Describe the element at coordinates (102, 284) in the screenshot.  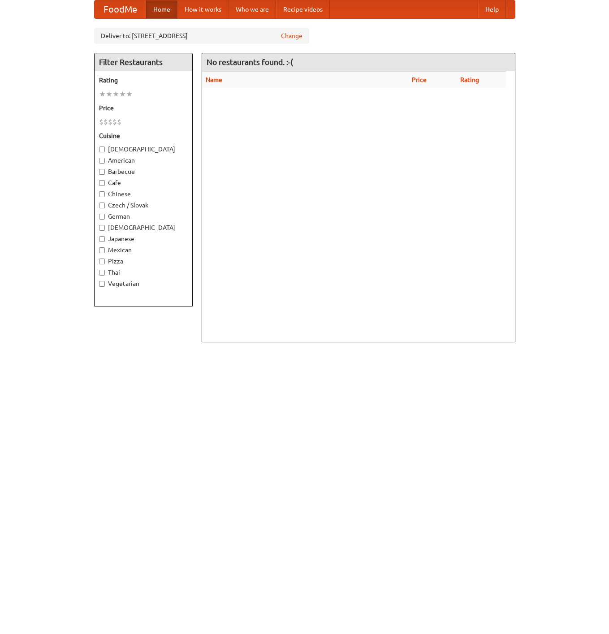
I see `input: Vegetarian` at that location.